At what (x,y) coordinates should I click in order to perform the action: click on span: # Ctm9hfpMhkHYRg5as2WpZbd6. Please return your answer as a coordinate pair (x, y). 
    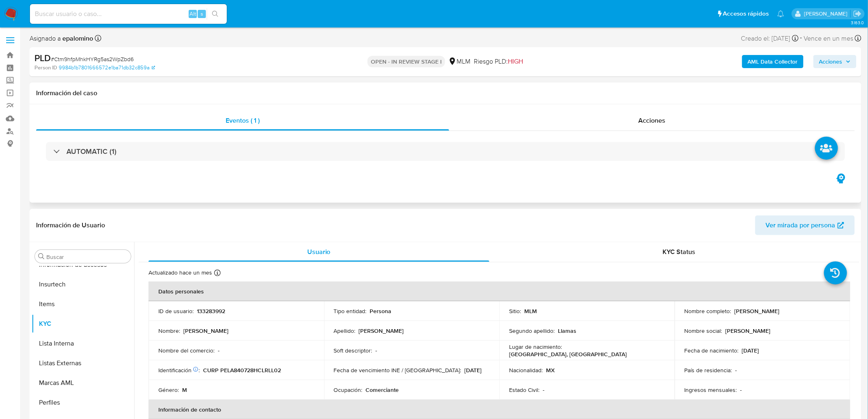
    Looking at the image, I should click on (93, 59).